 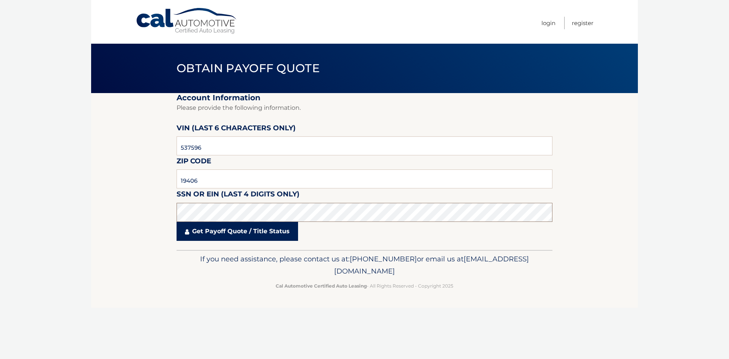 What do you see at coordinates (365, 108) in the screenshot?
I see `p: Please provide the following information.` at bounding box center [365, 108].